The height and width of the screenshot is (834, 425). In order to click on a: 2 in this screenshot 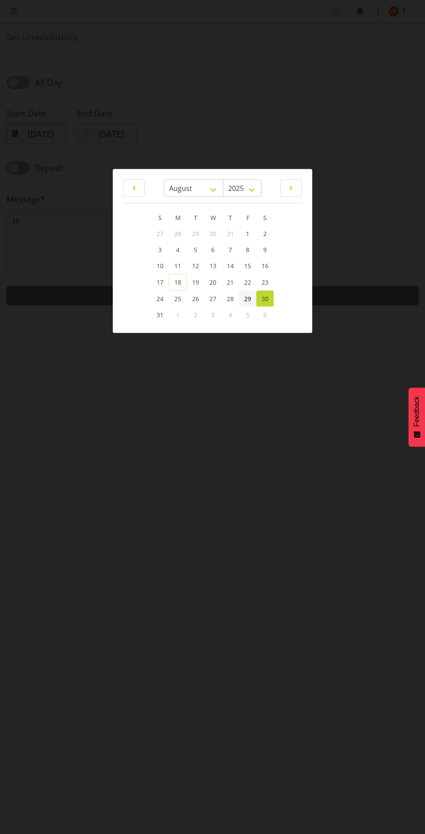, I will do `click(265, 233)`.